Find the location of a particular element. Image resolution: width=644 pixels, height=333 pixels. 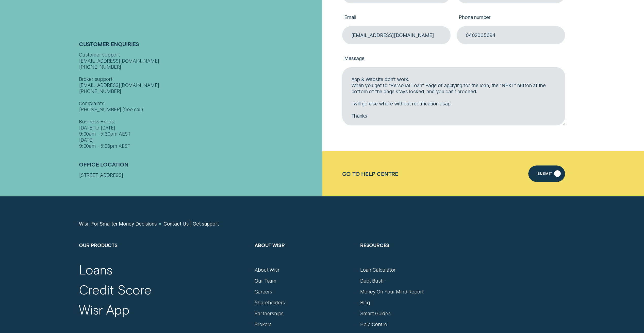

h2: Our Products is located at coordinates (164, 255).